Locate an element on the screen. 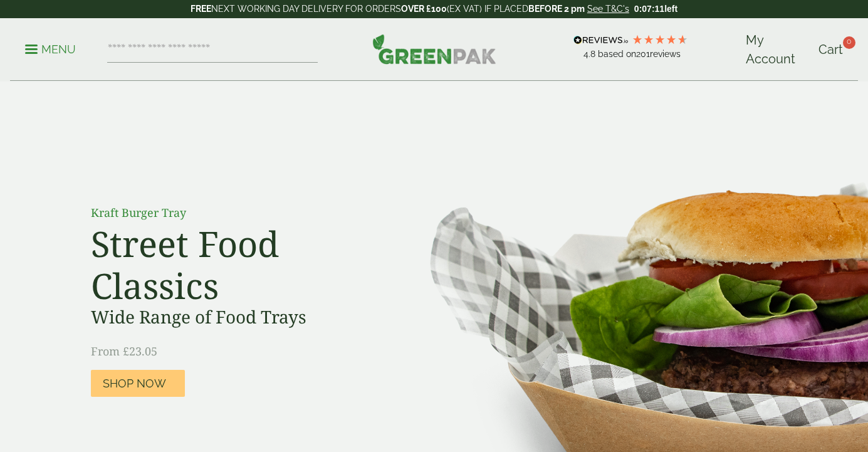 The image size is (868, 452). span: 0 is located at coordinates (850, 43).